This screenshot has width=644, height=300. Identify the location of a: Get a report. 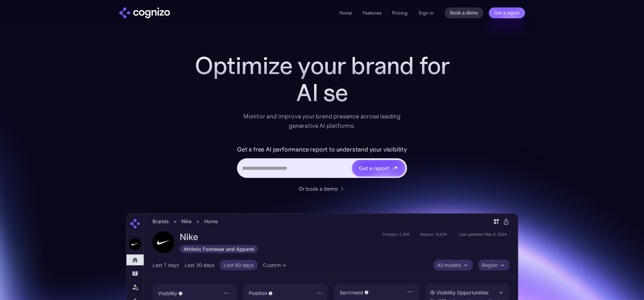
(507, 13).